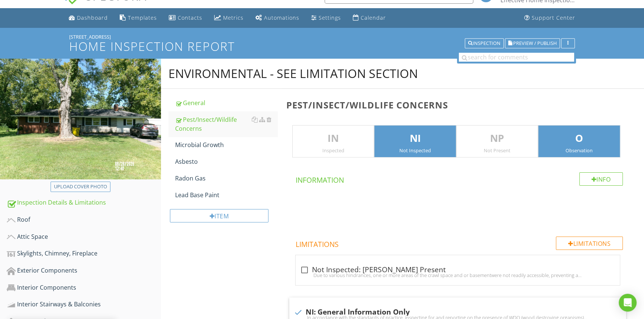  Describe the element at coordinates (484, 44) in the screenshot. I see `div: Inspection` at that location.